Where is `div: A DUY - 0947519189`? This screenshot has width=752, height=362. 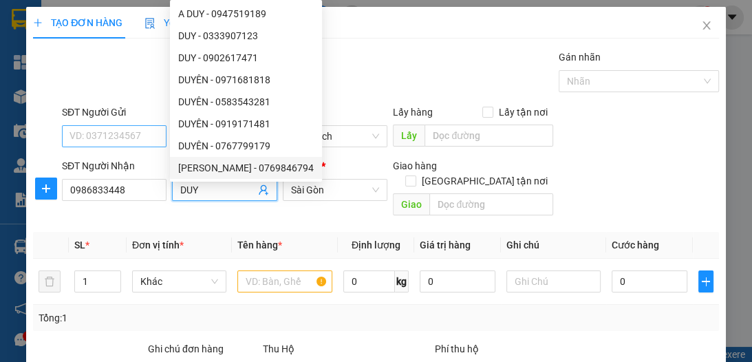 div: A DUY - 0947519189 is located at coordinates (246, 14).